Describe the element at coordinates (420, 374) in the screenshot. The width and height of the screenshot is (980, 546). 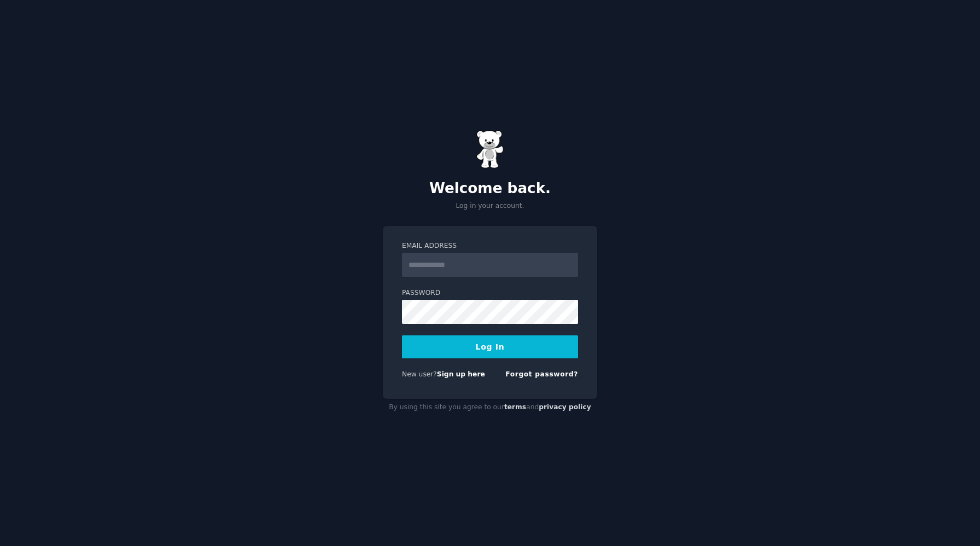
I see `span: New user?` at that location.